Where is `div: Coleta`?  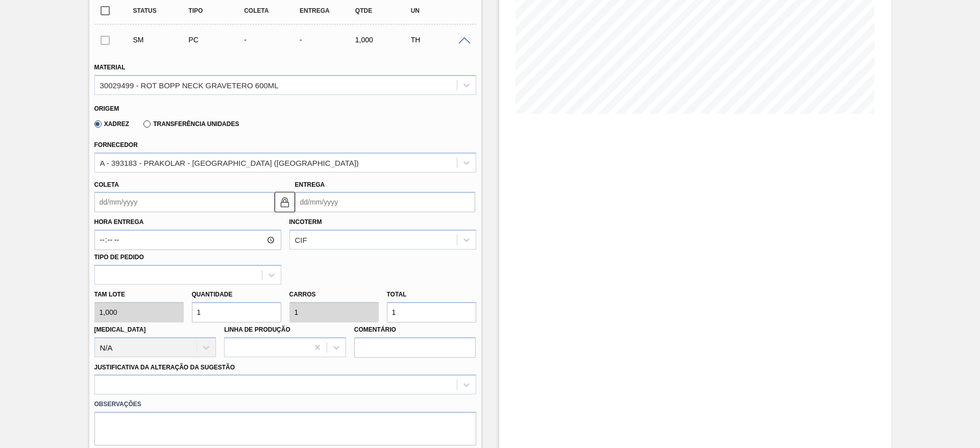
div: Coleta is located at coordinates (272, 11).